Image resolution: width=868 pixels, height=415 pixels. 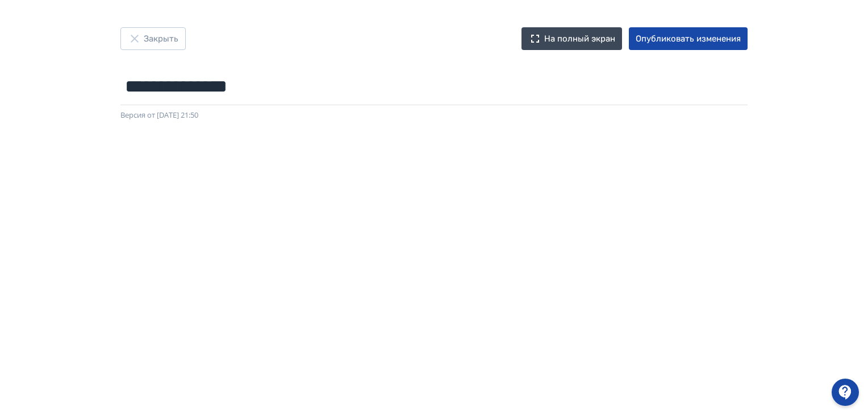 What do you see at coordinates (153, 38) in the screenshot?
I see `button: Закрыть` at bounding box center [153, 38].